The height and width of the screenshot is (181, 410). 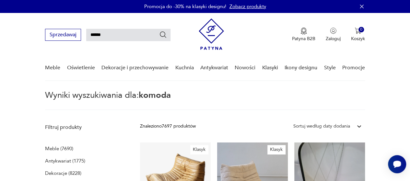 I want to click on a: Antykwariat (1775), so click(x=65, y=161).